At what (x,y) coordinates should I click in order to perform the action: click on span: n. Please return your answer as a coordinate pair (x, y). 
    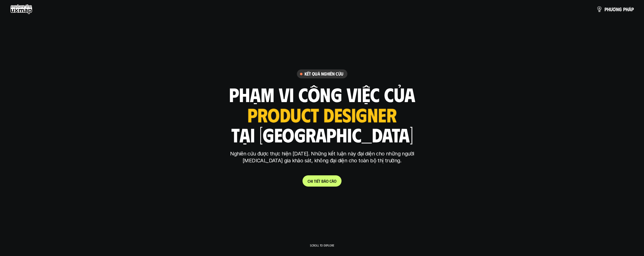
    Looking at the image, I should click on (618, 9).